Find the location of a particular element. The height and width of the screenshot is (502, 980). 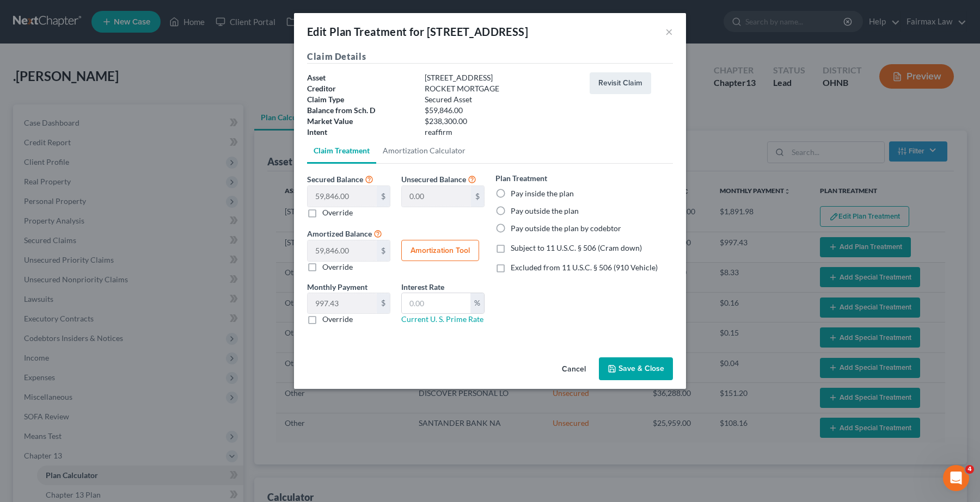

a: Current U. S. Prime Rate is located at coordinates (442, 319).